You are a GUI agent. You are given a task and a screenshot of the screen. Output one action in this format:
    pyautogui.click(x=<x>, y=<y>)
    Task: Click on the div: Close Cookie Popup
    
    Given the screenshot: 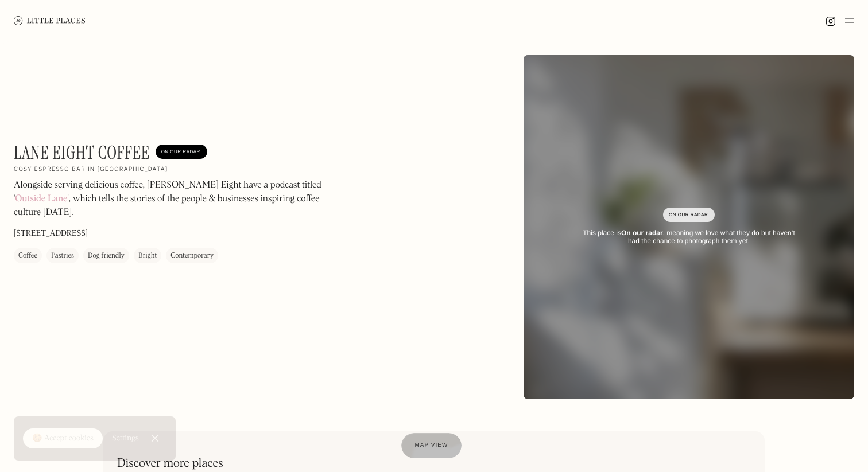 What is the action you would take?
    pyautogui.click(x=154, y=438)
    